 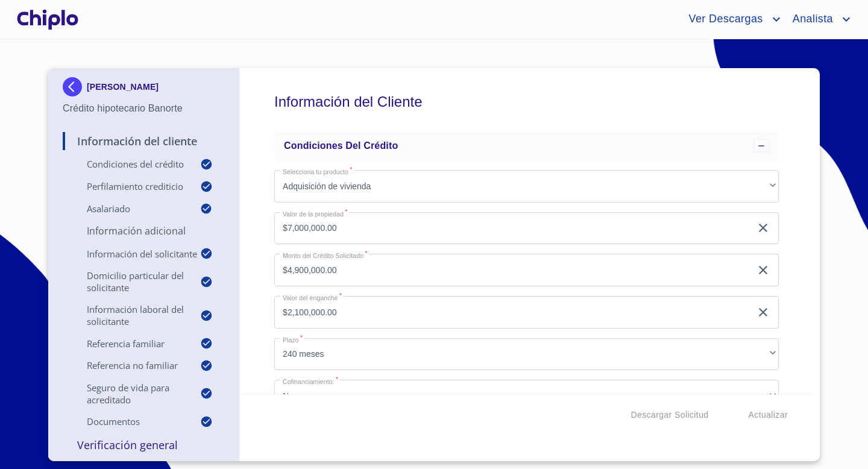 I want to click on span: Analista, so click(x=811, y=19).